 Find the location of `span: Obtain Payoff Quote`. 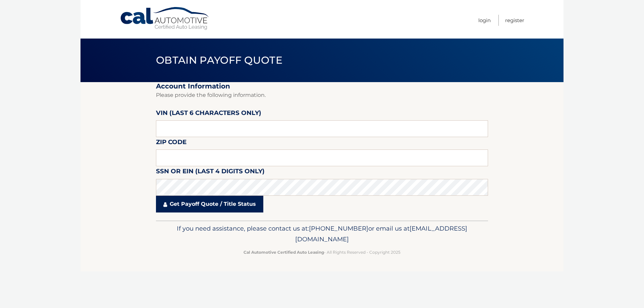

span: Obtain Payoff Quote is located at coordinates (219, 60).